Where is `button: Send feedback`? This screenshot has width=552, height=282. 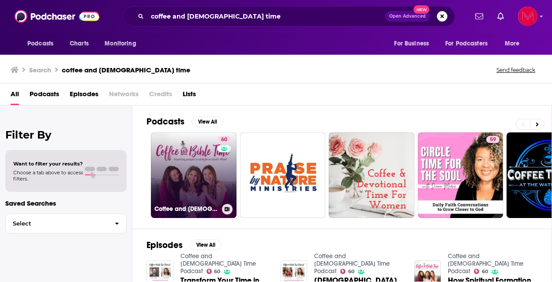 button: Send feedback is located at coordinates (516, 70).